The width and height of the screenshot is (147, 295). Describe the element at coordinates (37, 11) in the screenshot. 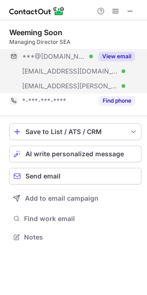

I see `img: ContactOut v5.3.10` at that location.